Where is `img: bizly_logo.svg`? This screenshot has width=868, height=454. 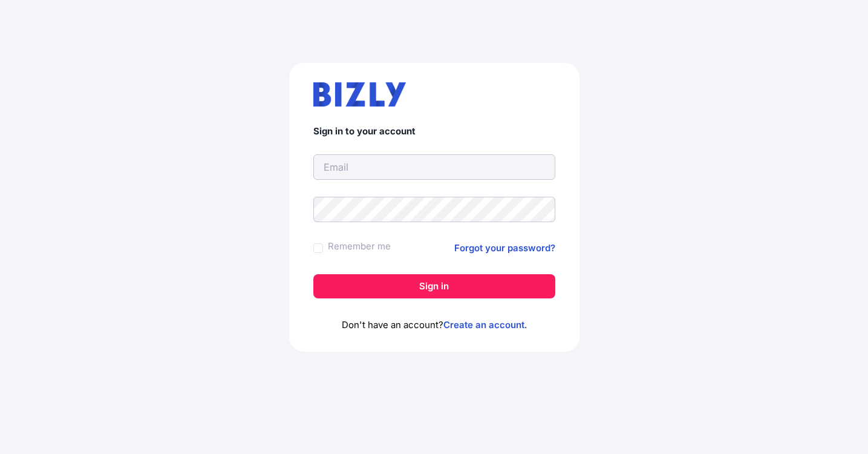
img: bizly_logo.svg is located at coordinates (360, 95).